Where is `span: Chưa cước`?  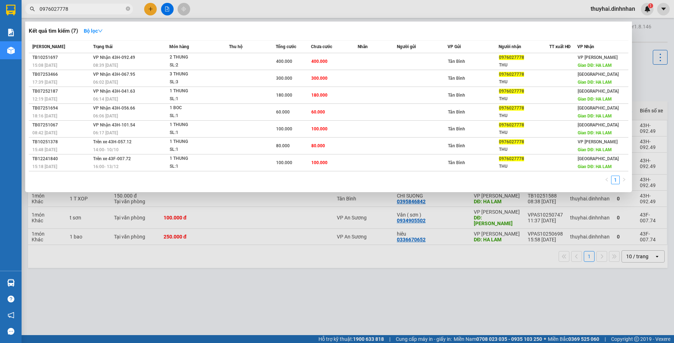 span: Chưa cước is located at coordinates (321, 47).